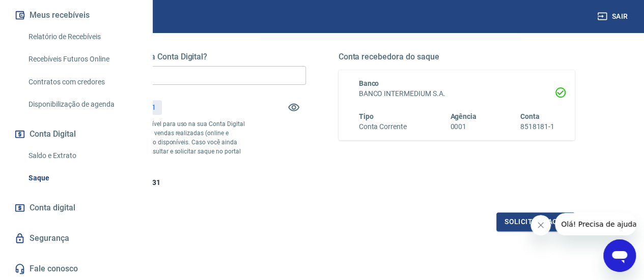 This screenshot has height=280, width=644. What do you see at coordinates (366, 116) in the screenshot?
I see `span: Tipo` at bounding box center [366, 116].